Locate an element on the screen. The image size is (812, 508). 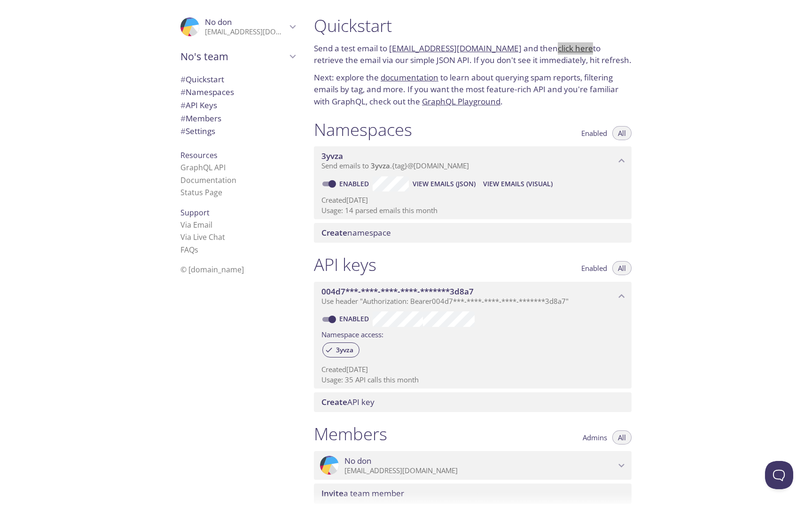
div: Create namespace is located at coordinates (472, 233).